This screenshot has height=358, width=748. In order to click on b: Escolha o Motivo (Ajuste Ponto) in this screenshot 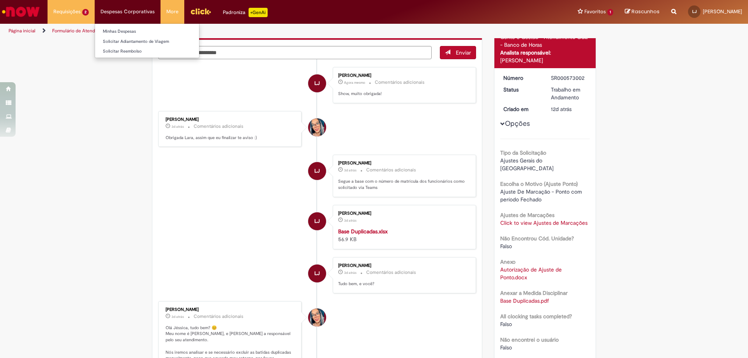, I will do `click(539, 184)`.